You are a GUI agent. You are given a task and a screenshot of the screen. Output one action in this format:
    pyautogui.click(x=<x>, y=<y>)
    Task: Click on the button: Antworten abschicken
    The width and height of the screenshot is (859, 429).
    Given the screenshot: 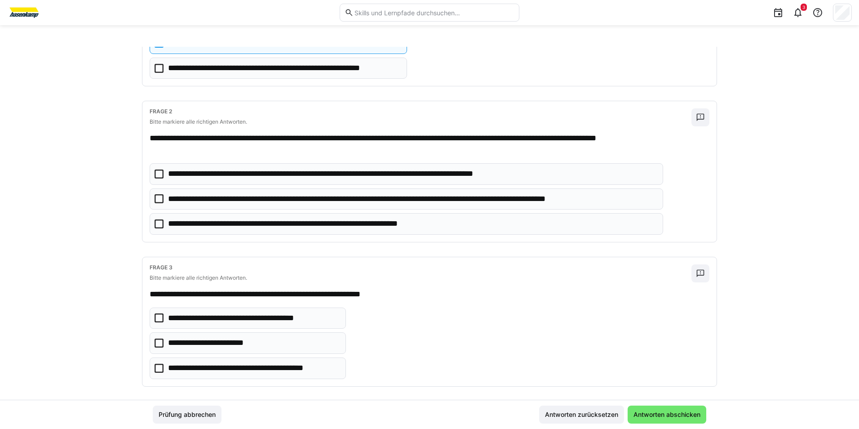 What is the action you would take?
    pyautogui.click(x=667, y=414)
    